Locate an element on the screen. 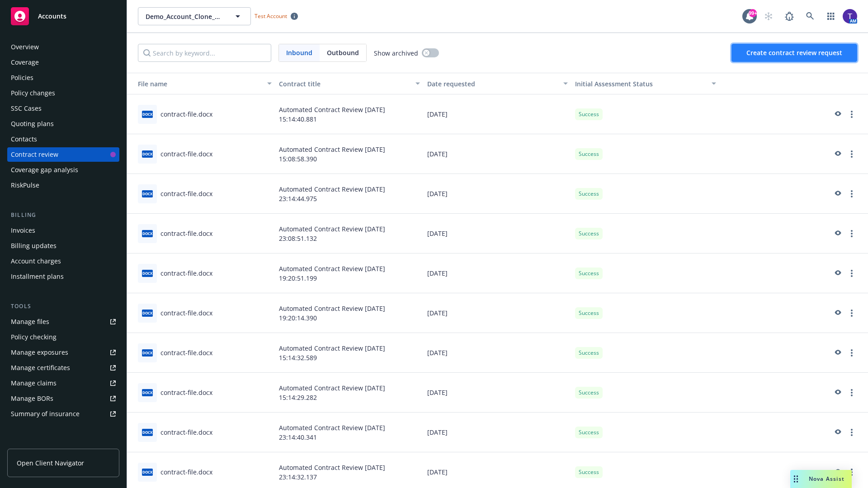 The height and width of the screenshot is (488, 868). div: Manage files is located at coordinates (30, 322).